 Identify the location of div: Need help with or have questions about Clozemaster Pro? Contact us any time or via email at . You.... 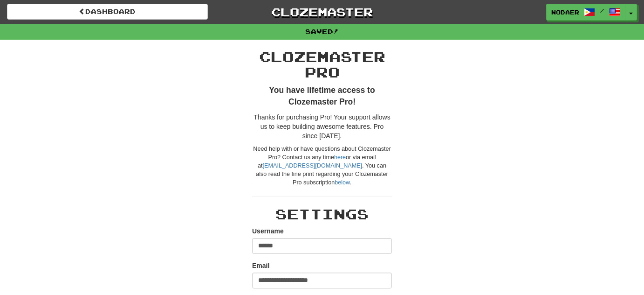
(322, 166).